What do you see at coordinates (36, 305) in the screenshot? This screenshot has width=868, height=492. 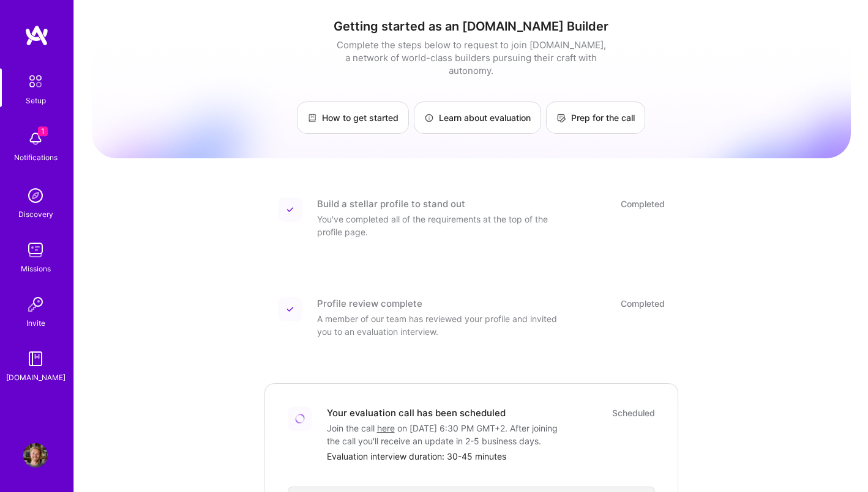 I see `img: Invite` at bounding box center [36, 305].